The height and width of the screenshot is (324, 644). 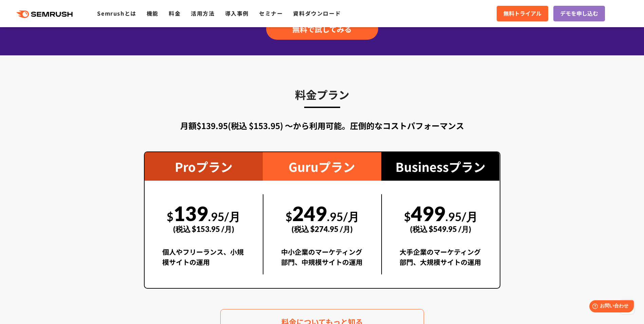 What do you see at coordinates (579, 14) in the screenshot?
I see `span: デモを申し込む` at bounding box center [579, 14].